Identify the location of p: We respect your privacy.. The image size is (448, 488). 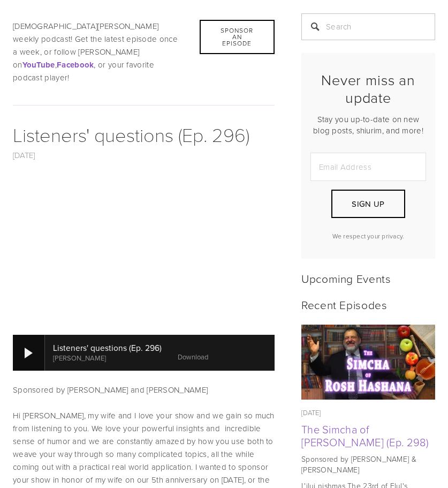
(368, 236).